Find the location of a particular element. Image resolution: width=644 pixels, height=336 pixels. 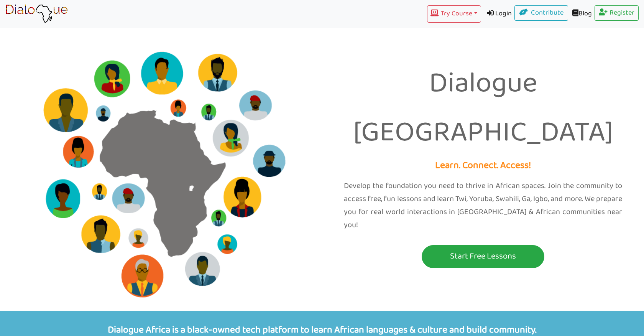

a: Contribute is located at coordinates (541, 13).